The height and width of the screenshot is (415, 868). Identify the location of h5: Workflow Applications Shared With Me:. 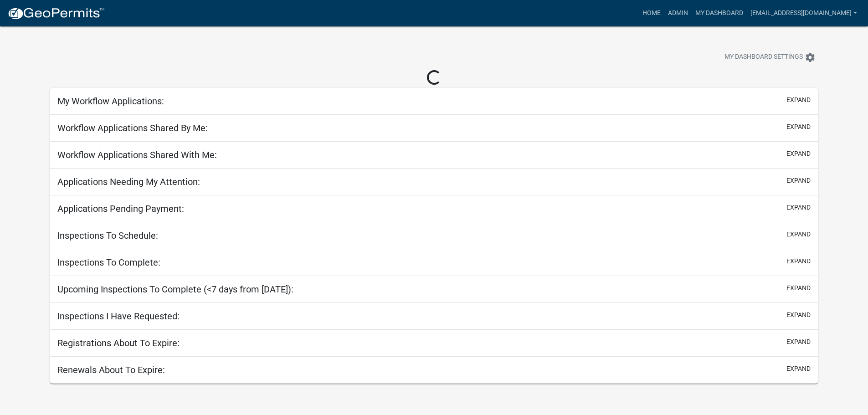
(137, 155).